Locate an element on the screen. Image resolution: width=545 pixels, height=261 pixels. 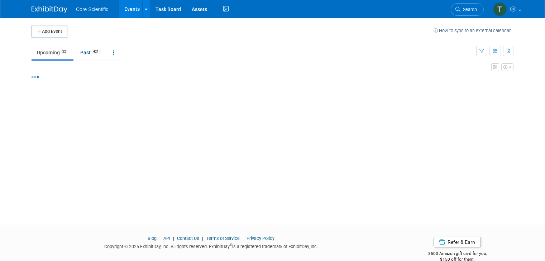
a: Refer & Earn is located at coordinates (457, 242).